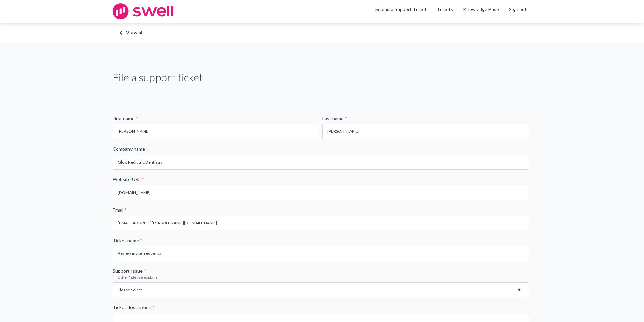 The width and height of the screenshot is (644, 322). I want to click on ul: Main menu, so click(451, 11).